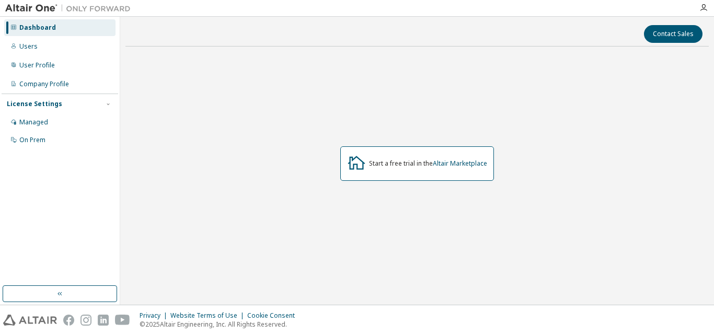  Describe the element at coordinates (38, 28) in the screenshot. I see `div: Dashboard` at that location.